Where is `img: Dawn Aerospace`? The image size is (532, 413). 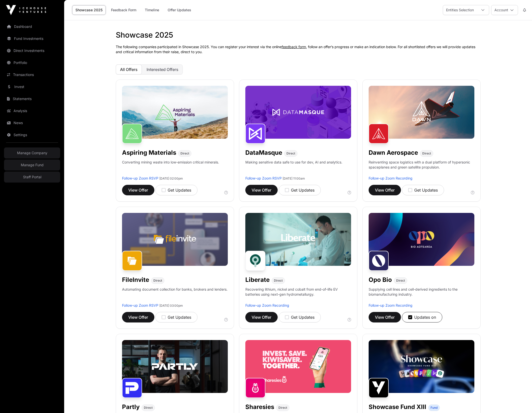
img: Dawn Aerospace is located at coordinates (379, 134).